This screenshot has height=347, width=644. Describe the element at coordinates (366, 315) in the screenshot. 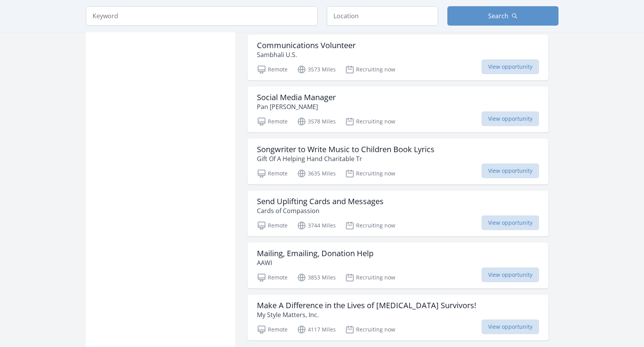

I see `p: My Style Matters, Inc.` at that location.